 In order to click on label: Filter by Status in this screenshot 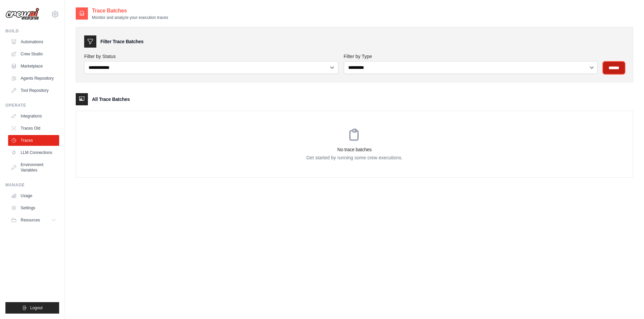, I will do `click(211, 56)`.